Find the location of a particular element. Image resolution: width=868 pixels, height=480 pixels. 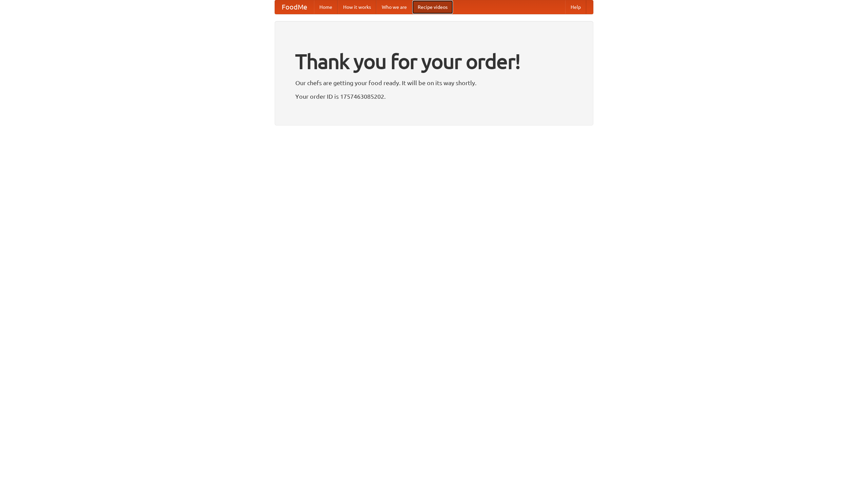

a: How it works is located at coordinates (357, 7).